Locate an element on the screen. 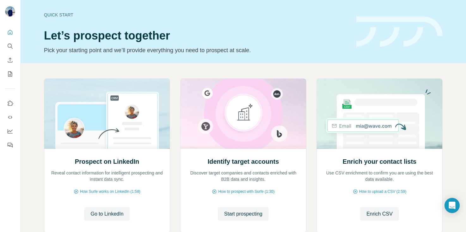 The image size is (466, 232). span: How to upload a CSV (2:59) is located at coordinates (383, 192).